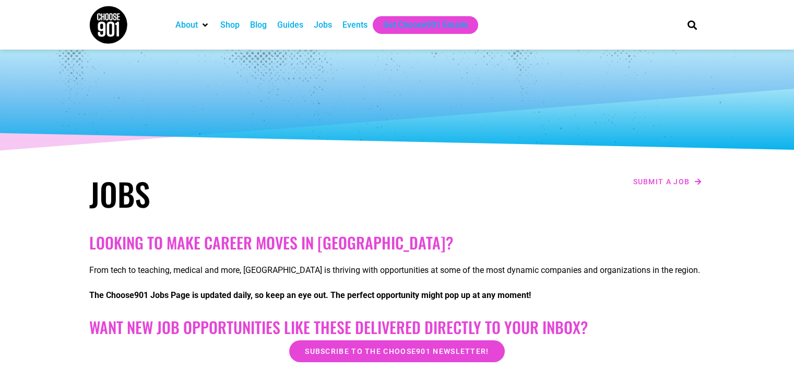  Describe the element at coordinates (290, 25) in the screenshot. I see `a: Guides` at that location.